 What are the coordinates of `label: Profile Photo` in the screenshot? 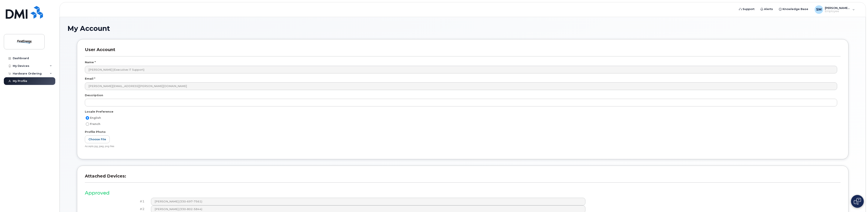 It's located at (95, 132).